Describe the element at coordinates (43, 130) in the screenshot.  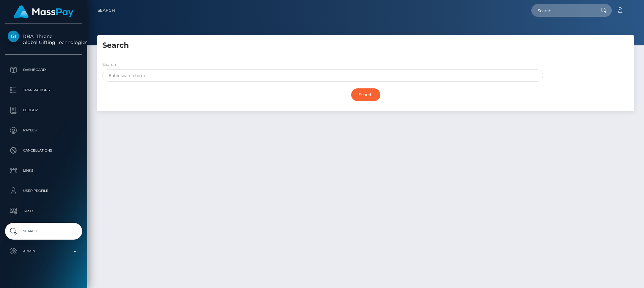
I see `p: Payees` at that location.